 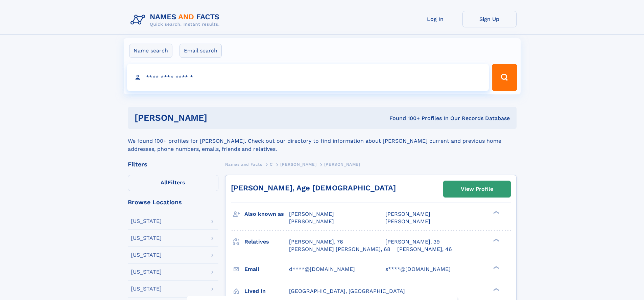 What do you see at coordinates (308, 78) in the screenshot?
I see `input: search input` at bounding box center [308, 78].